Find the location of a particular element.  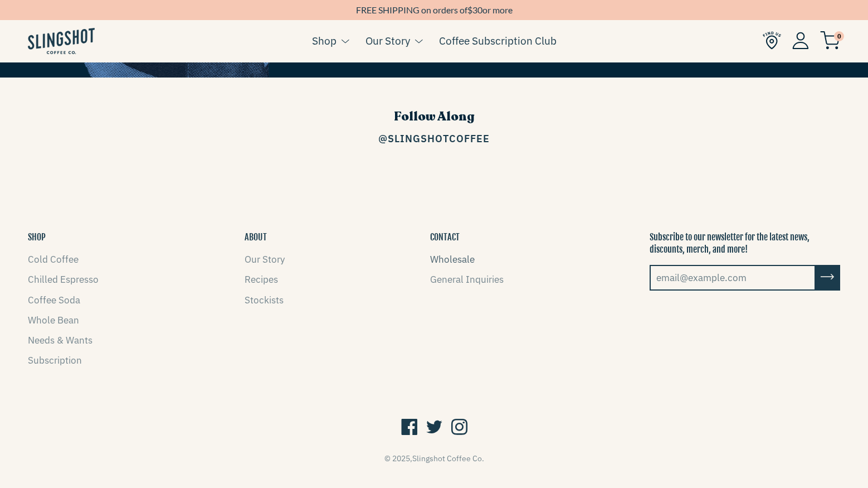

a: Whole Bean is located at coordinates (54, 320).